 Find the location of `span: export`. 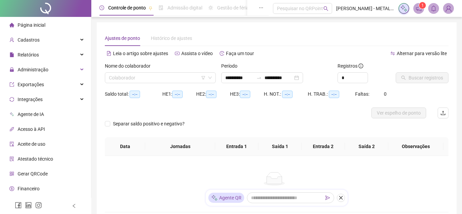

span: export is located at coordinates (12, 84).